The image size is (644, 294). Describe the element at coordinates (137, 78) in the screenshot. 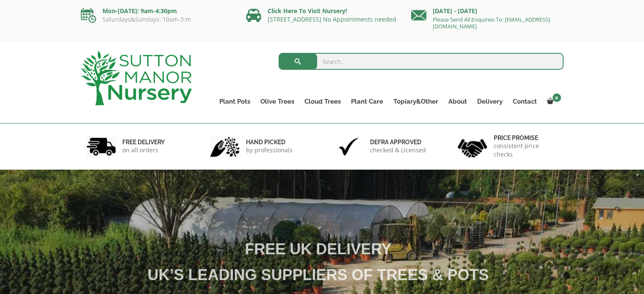

I see `img: logo` at that location.